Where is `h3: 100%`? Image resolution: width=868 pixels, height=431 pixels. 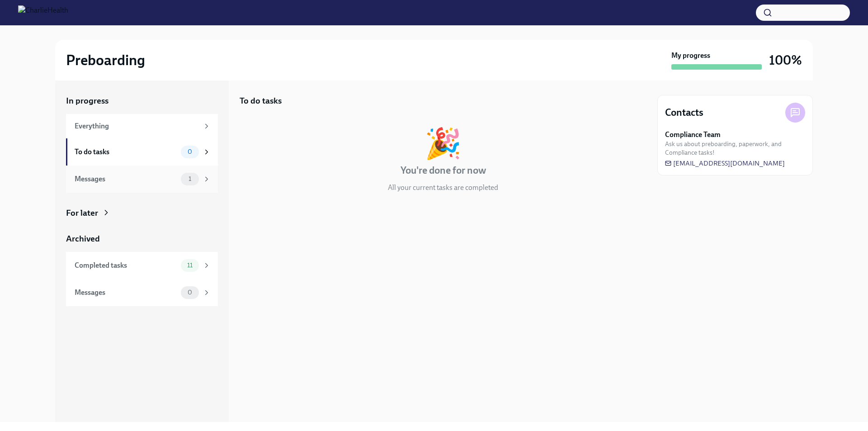
h3: 100% is located at coordinates (785, 60).